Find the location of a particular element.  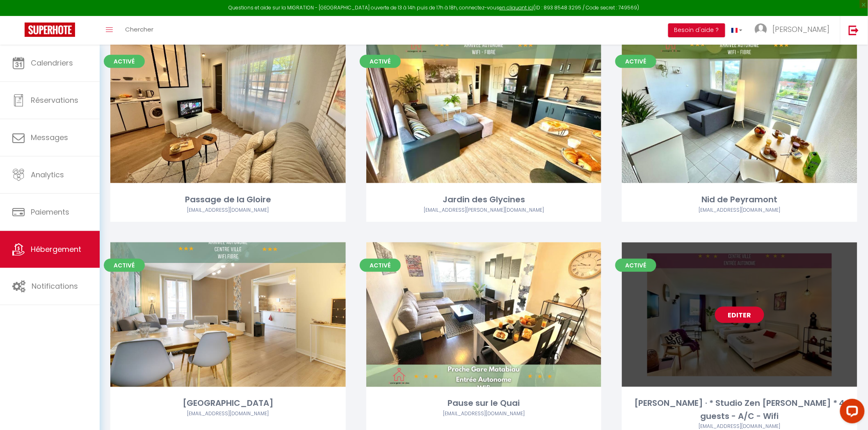

div: Passage de la Gloire is located at coordinates (228, 200).